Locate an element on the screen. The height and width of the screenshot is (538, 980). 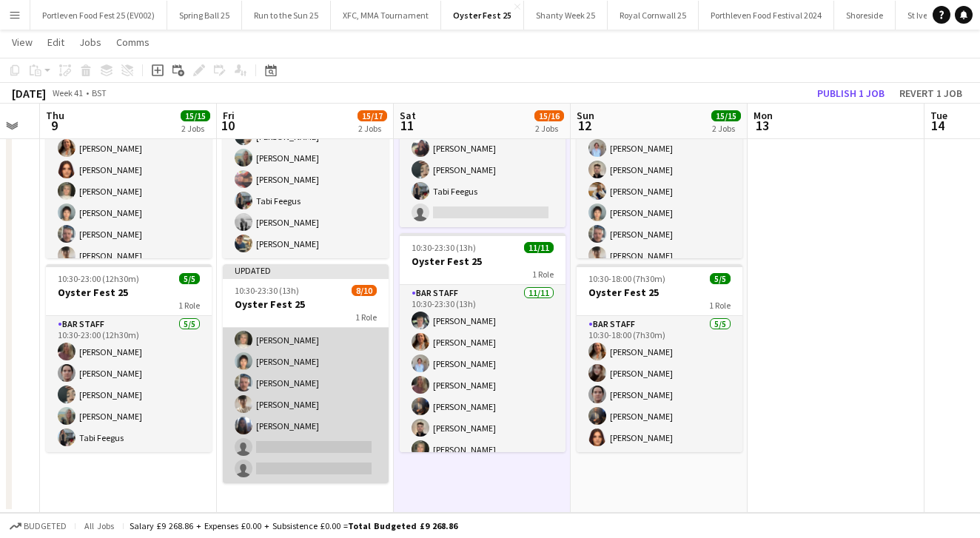
button: Budgeted is located at coordinates (38, 526).